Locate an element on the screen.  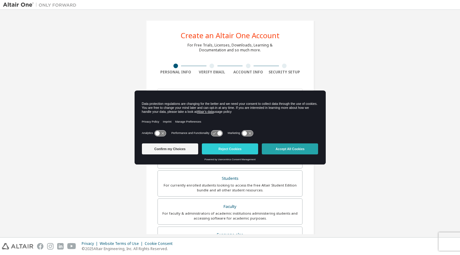
img: linkedin.svg is located at coordinates (60, 246).